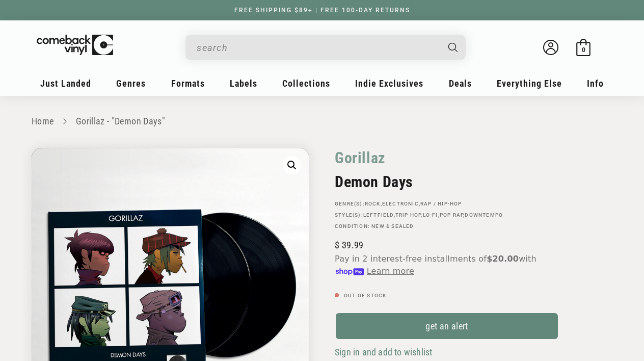 The height and width of the screenshot is (361, 644). Describe the element at coordinates (430, 214) in the screenshot. I see `a: Lo-Fi` at that location.